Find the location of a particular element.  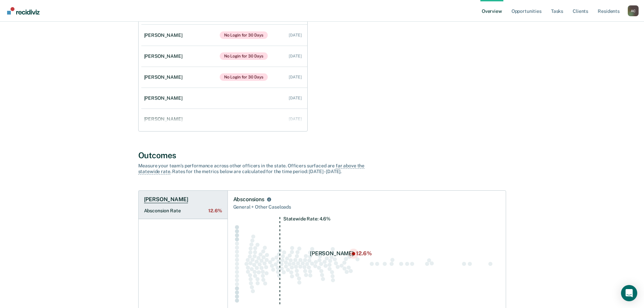

button: Profile dropdown button is located at coordinates (633, 11).